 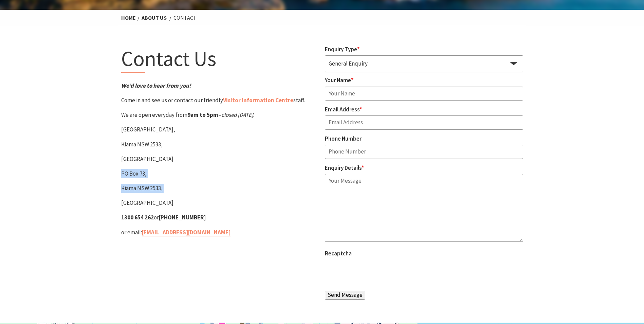 I want to click on label: Your Name, so click(x=339, y=80).